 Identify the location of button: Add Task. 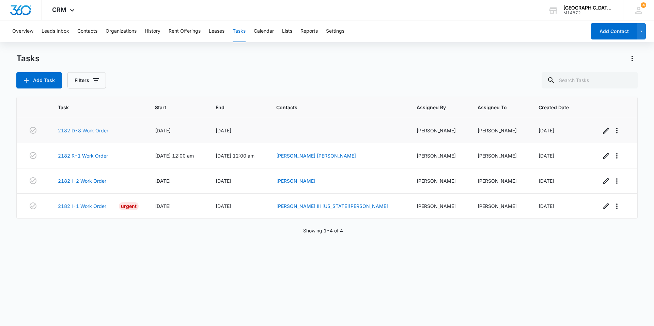
(39, 80).